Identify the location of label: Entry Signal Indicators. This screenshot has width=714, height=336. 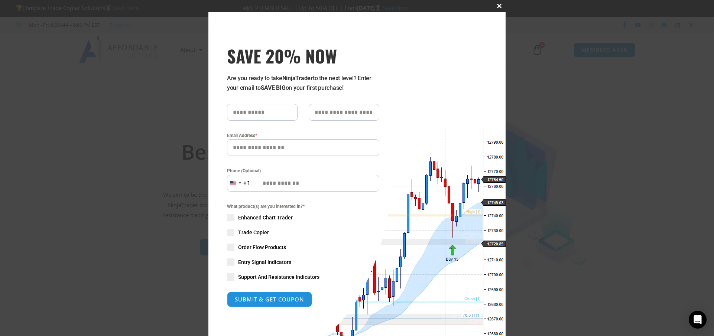
(303, 262).